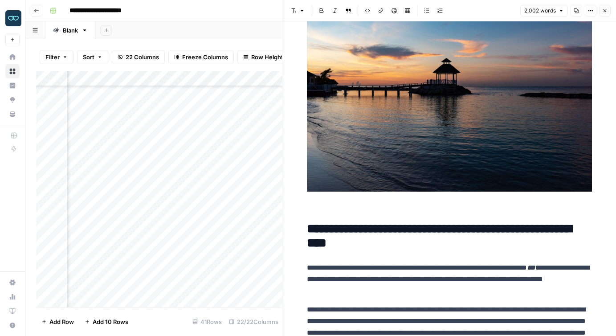  Describe the element at coordinates (89, 57) in the screenshot. I see `span: Sort` at that location.